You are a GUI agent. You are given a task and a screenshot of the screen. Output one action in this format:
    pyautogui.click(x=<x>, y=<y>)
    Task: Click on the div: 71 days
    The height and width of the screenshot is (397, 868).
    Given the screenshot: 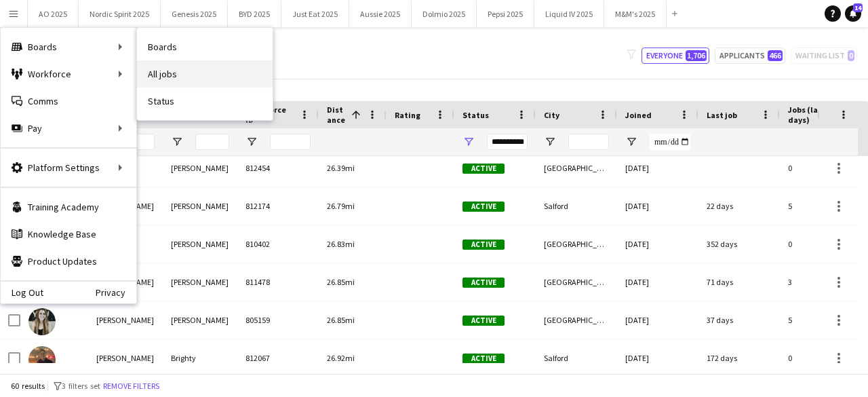 What is the action you would take?
    pyautogui.click(x=739, y=281)
    